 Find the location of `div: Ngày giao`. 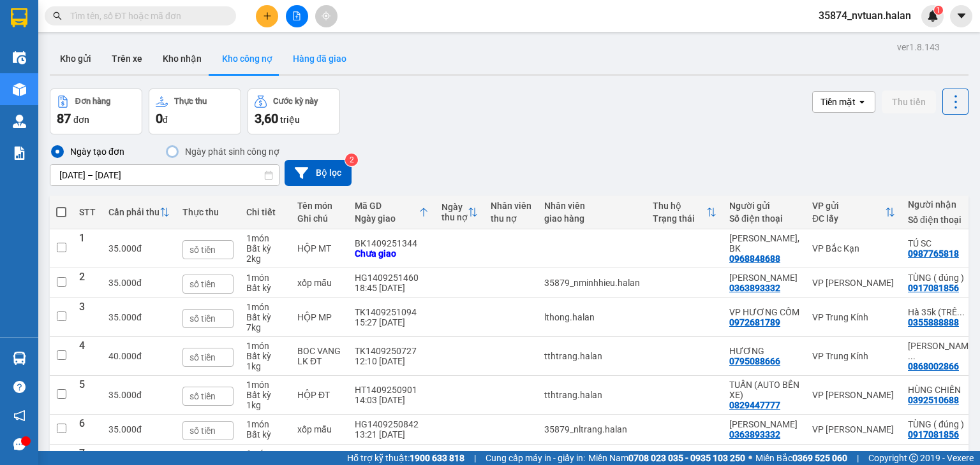

div: Ngày giao is located at coordinates (386, 219).